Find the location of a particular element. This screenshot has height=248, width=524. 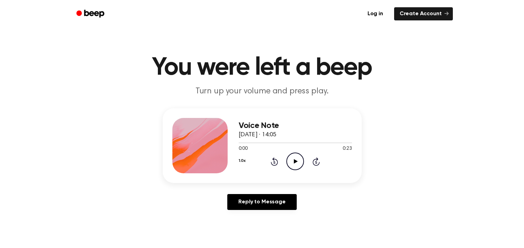

h3: Voice Note is located at coordinates (295, 125).